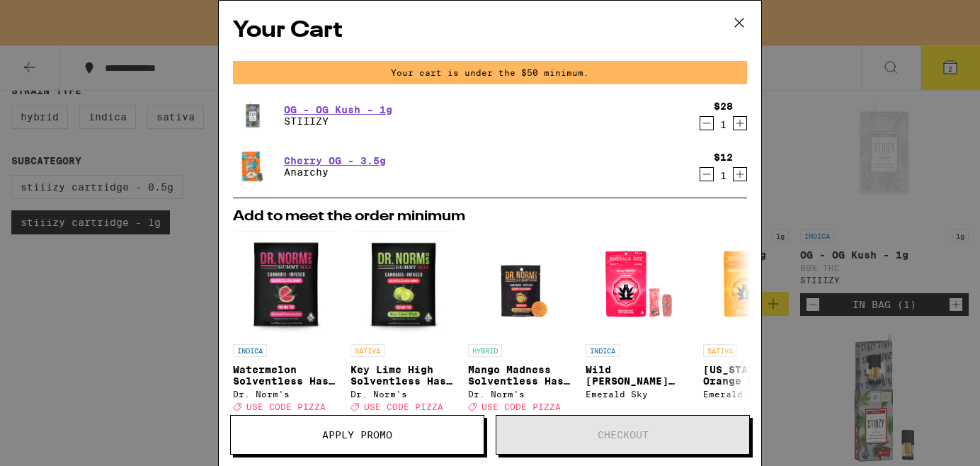 Image resolution: width=980 pixels, height=466 pixels. Describe the element at coordinates (490, 30) in the screenshot. I see `h2: Your Cart` at that location.